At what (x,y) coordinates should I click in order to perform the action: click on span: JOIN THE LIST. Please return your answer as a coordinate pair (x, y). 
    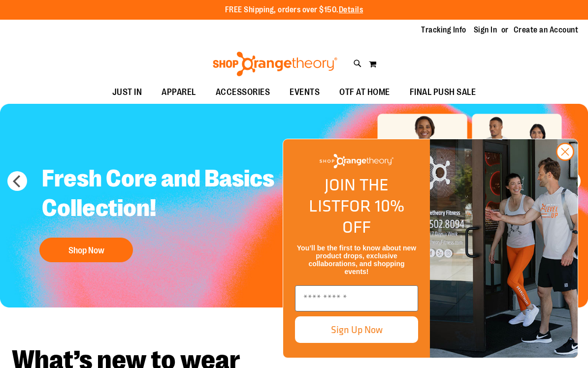
    Looking at the image, I should click on (349, 195).